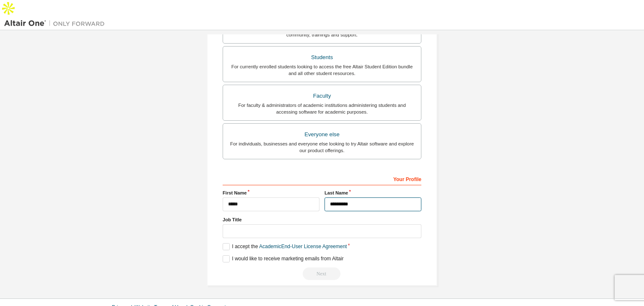 Image resolution: width=644 pixels, height=306 pixels. What do you see at coordinates (322, 135) in the screenshot?
I see `div: Everyone else` at bounding box center [322, 135].